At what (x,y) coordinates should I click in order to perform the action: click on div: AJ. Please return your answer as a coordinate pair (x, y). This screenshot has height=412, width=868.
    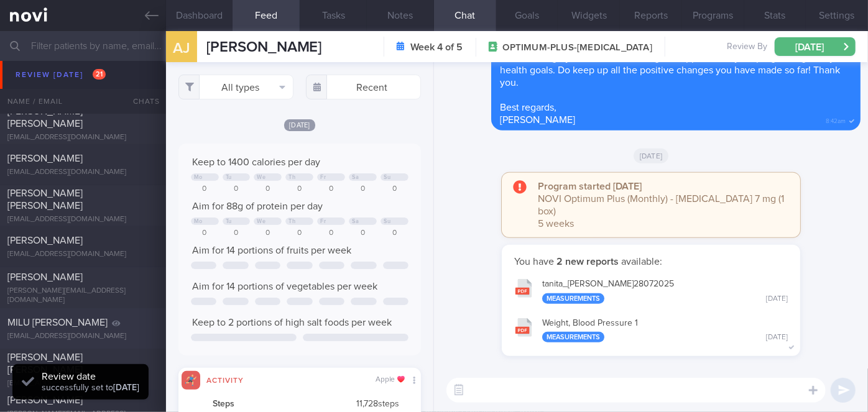
    Looking at the image, I should click on (181, 47).